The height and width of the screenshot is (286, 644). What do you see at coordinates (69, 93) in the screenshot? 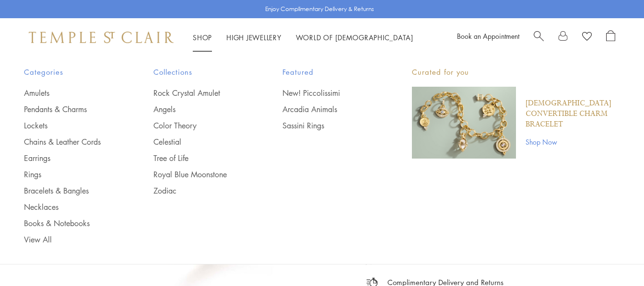
I see `a: Amulets` at bounding box center [69, 93].